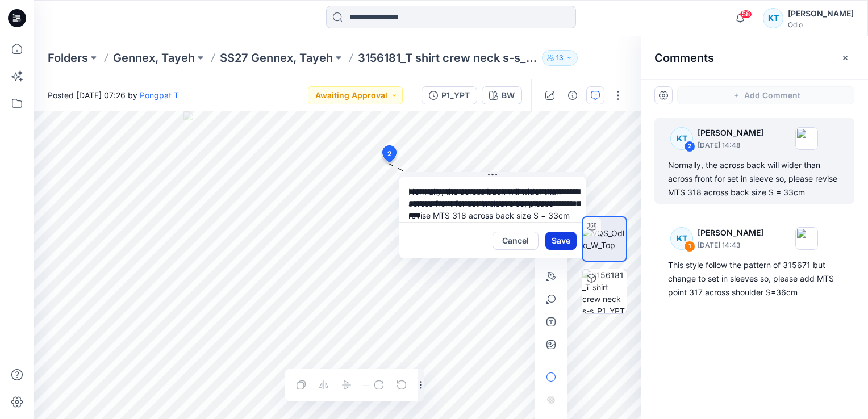  What do you see at coordinates (573, 96) in the screenshot?
I see `button: Details` at bounding box center [573, 96].